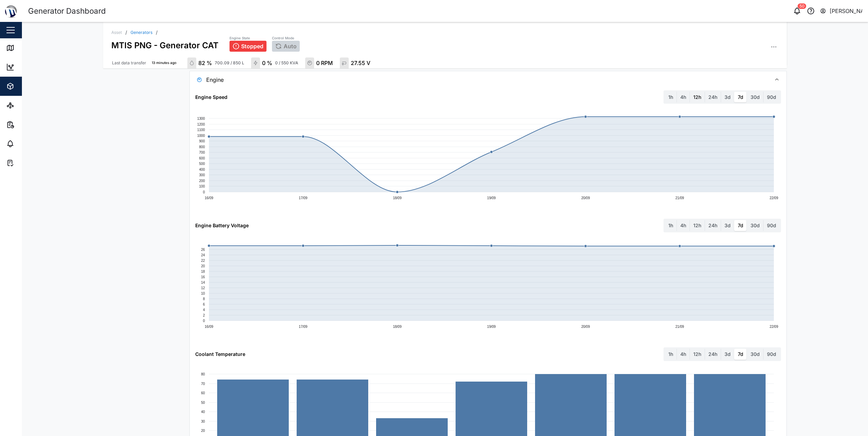  I want to click on div: Coolant Temperature, so click(220, 355).